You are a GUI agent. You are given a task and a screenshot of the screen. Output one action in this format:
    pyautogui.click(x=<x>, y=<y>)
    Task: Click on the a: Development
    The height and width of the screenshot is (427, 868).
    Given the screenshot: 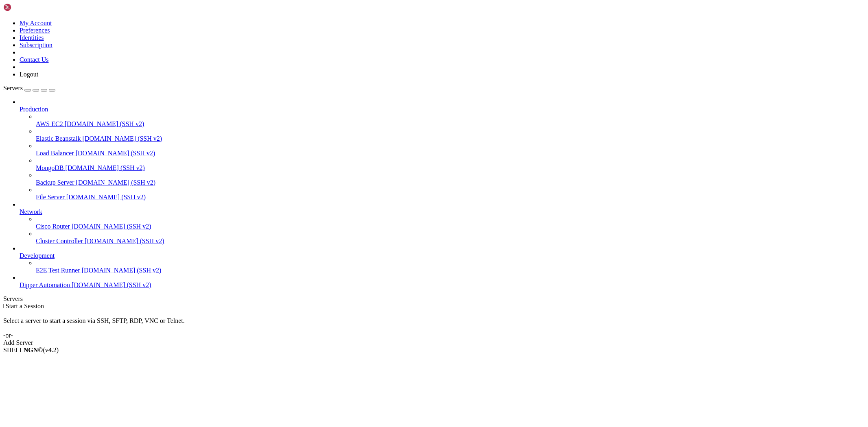 What is the action you would take?
    pyautogui.click(x=442, y=256)
    